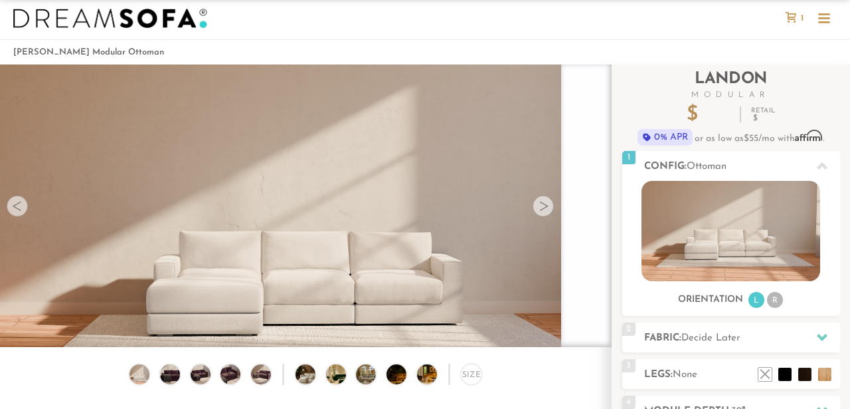  Describe the element at coordinates (742, 374) in the screenshot. I see `h2: Legs:` at that location.